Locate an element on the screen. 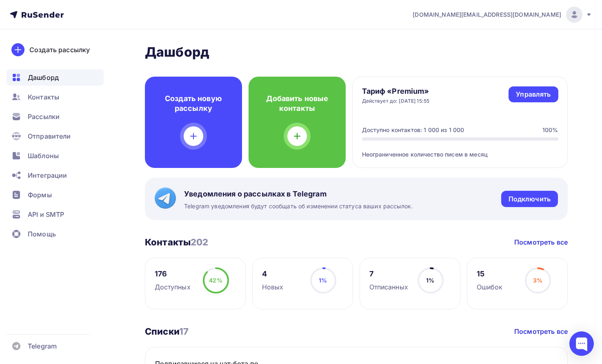 Image resolution: width=602 pixels, height=364 pixels. div: 100% is located at coordinates (550, 130).